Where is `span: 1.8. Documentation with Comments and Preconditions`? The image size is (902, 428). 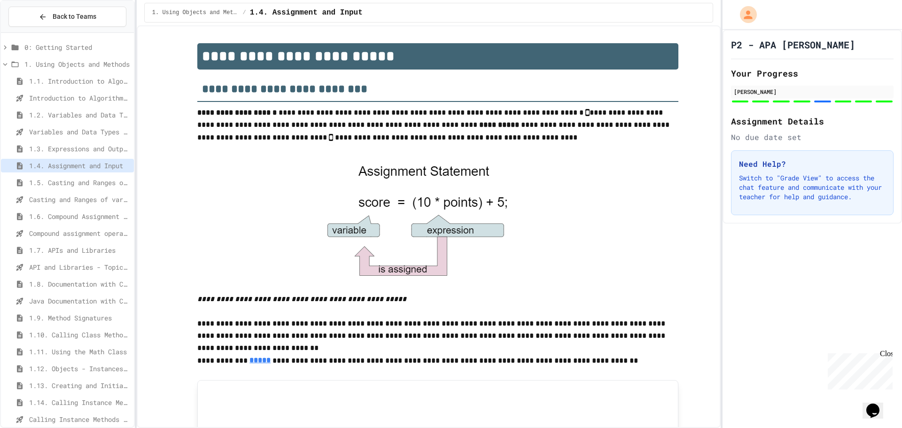
span: 1.8. Documentation with Comments and Preconditions is located at coordinates (79, 284).